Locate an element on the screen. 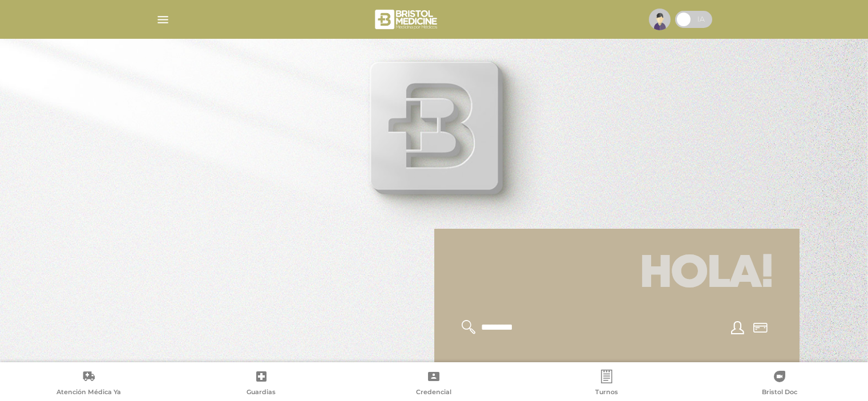  a: Guardias is located at coordinates (261, 384).